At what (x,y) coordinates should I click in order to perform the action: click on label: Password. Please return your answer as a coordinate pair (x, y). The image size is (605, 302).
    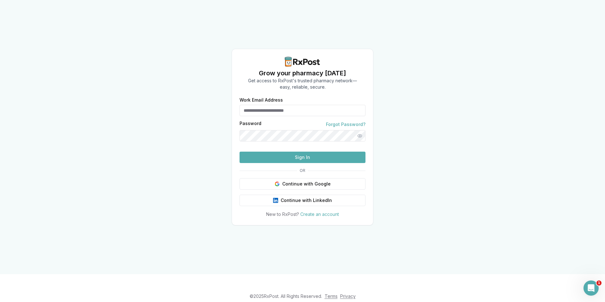
    Looking at the image, I should click on (250, 124).